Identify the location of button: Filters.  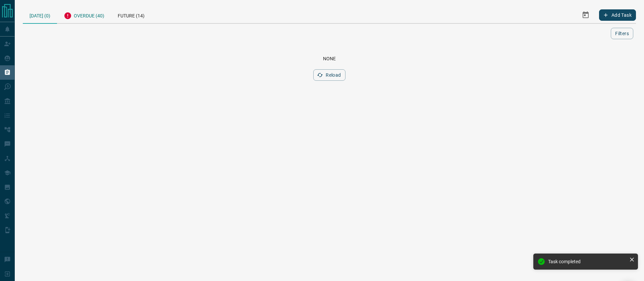
(622, 34).